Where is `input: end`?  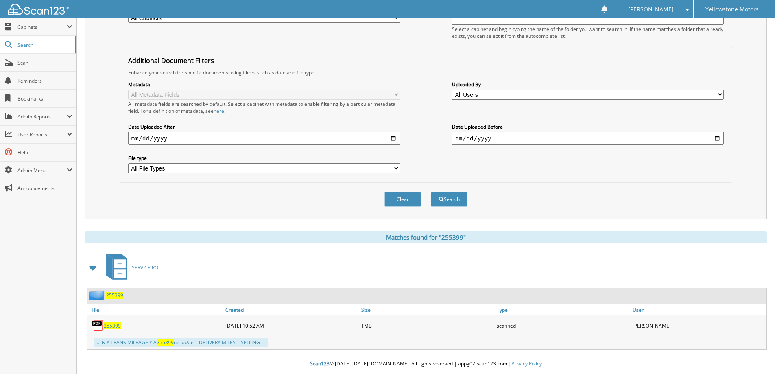
input: end is located at coordinates (588, 138).